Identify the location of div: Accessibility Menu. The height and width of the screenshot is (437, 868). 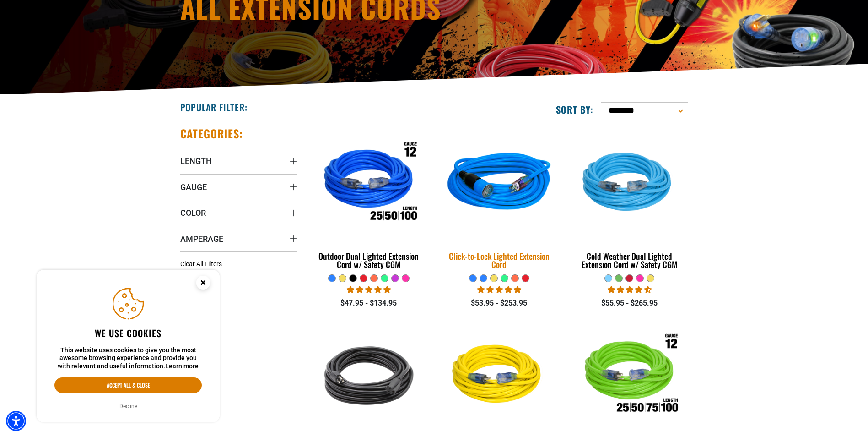
(16, 421).